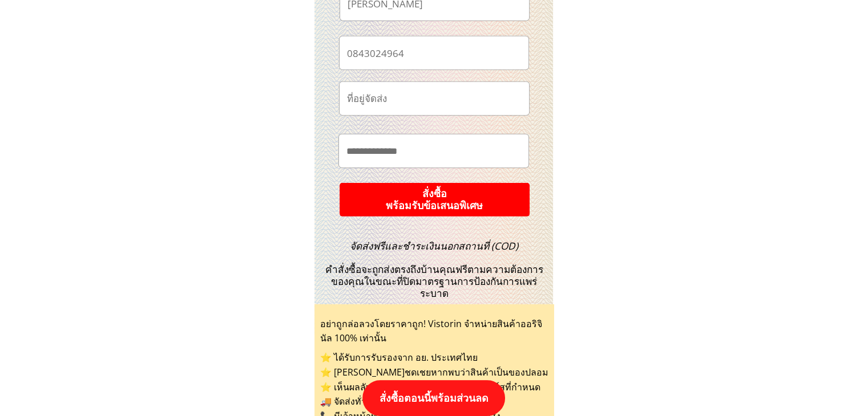  What do you see at coordinates (434, 99) in the screenshot?
I see `input: ที่อยู่จัดส่ง` at bounding box center [434, 99].